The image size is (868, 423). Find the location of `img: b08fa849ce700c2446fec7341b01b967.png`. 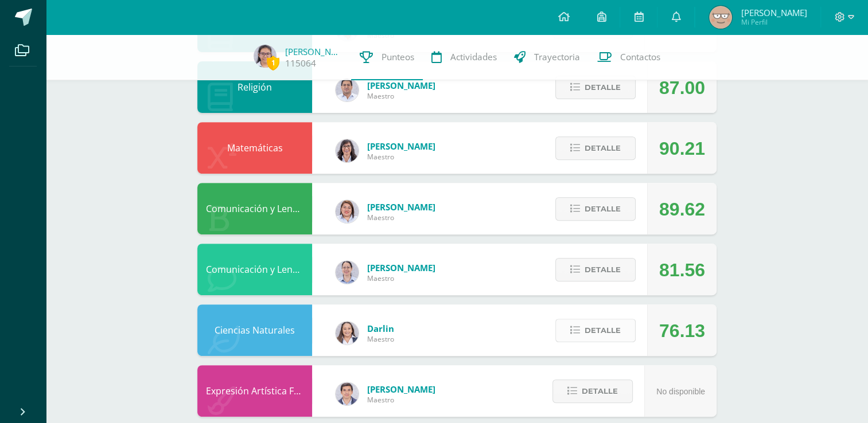

img: b08fa849ce700c2446fec7341b01b967.png is located at coordinates (720, 17).